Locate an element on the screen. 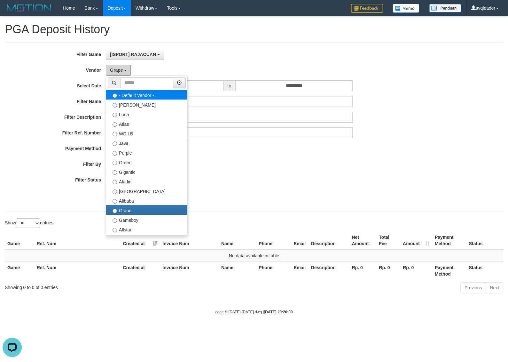 The height and width of the screenshot is (362, 508). label: Show entries is located at coordinates (29, 223).